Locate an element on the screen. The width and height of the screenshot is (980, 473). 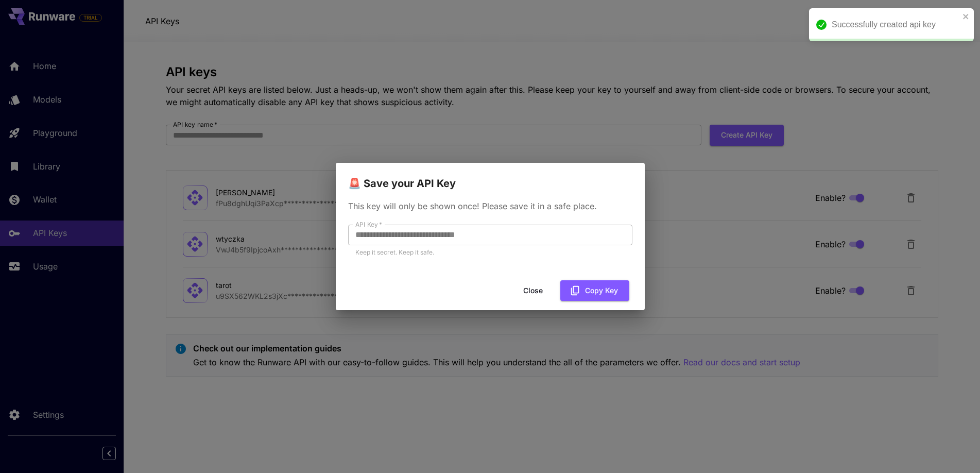
button: close is located at coordinates (966, 16).